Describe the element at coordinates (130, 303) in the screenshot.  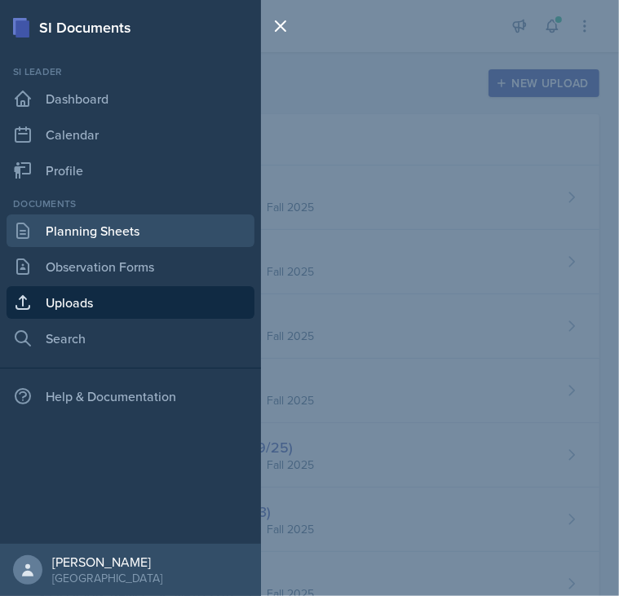
I see `a: Uploads` at that location.